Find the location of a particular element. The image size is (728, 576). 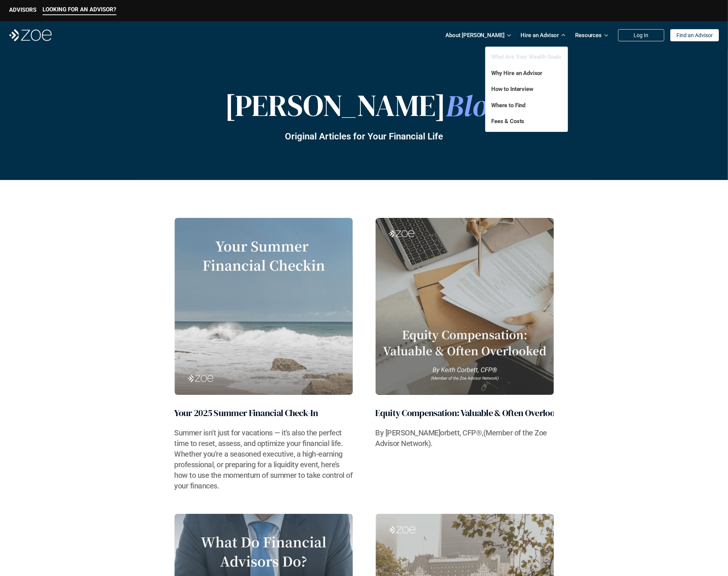

a: Why Hire an Advisor is located at coordinates (516, 73).